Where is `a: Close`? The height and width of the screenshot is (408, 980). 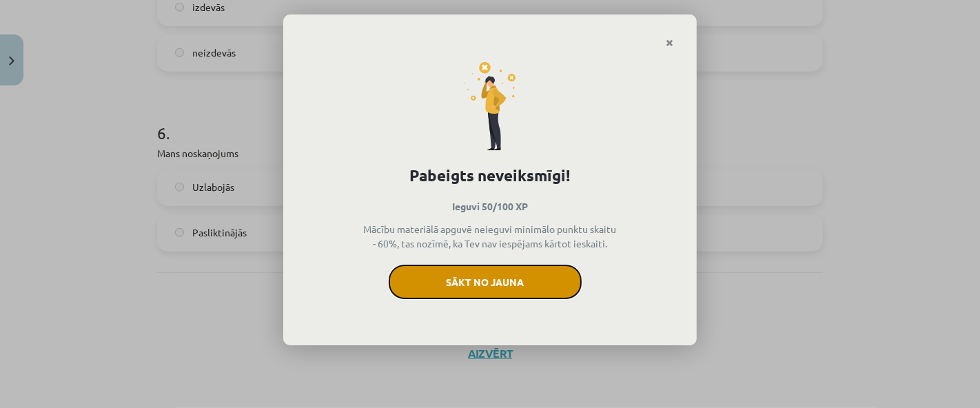
a: Close is located at coordinates (669, 43).